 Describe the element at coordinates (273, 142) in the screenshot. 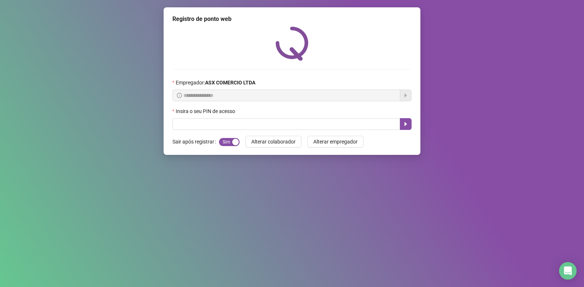

I see `button: Alterar colaborador` at that location.